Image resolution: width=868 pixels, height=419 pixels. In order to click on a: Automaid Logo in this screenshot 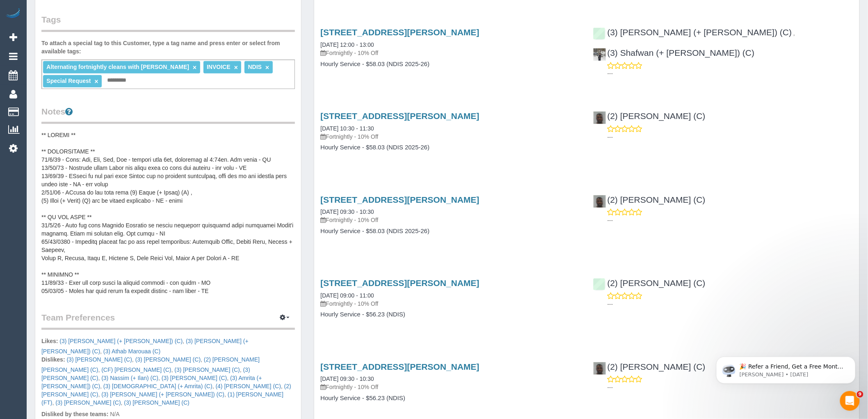, I will do `click(13, 14)`.